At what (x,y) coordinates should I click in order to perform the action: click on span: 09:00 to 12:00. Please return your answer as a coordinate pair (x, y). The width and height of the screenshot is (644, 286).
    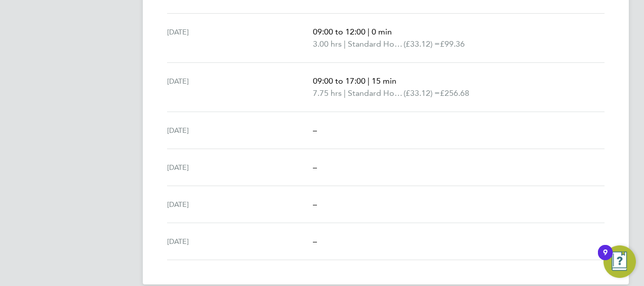
    Looking at the image, I should click on (339, 31).